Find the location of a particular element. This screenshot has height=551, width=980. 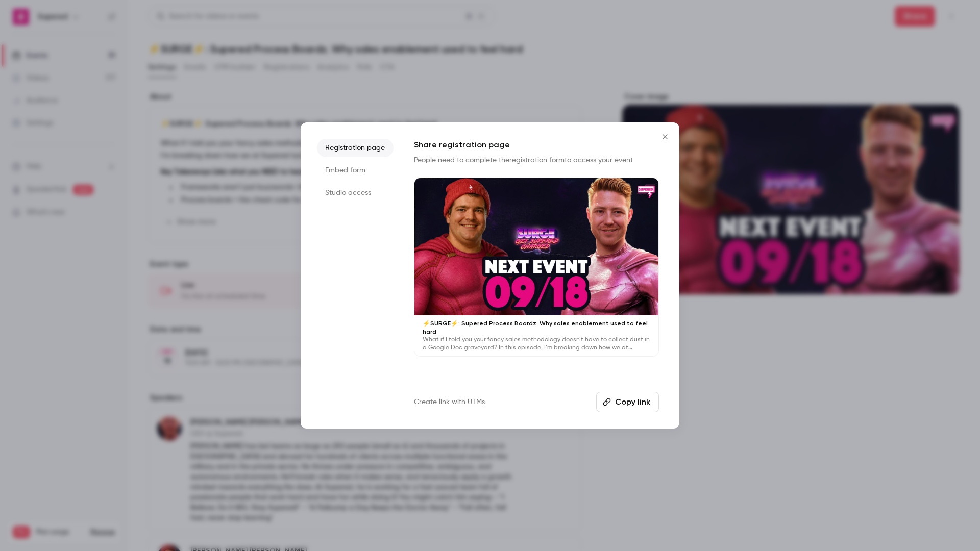

a: Create link with UTMs is located at coordinates (449, 402).